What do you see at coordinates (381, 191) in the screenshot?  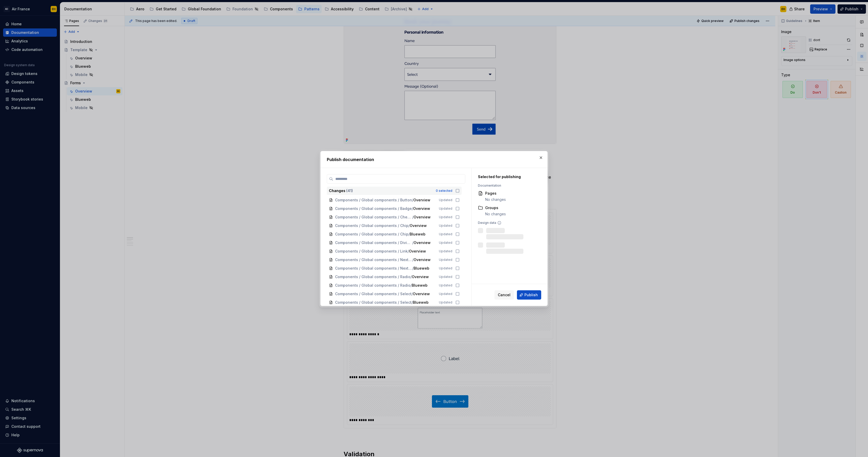 I see `div: Changes` at bounding box center [381, 191].